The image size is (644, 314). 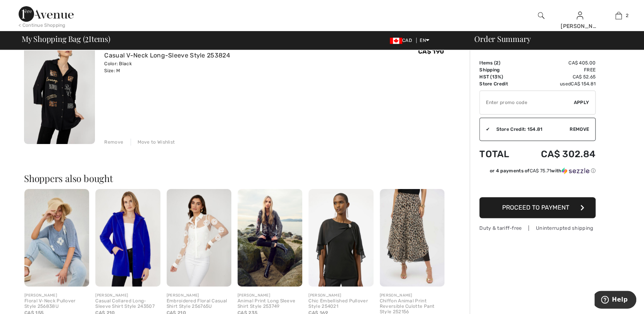 What do you see at coordinates (198, 237) in the screenshot?
I see `img: Embroidered Floral Casual Shirt Style 256765U` at bounding box center [198, 237].